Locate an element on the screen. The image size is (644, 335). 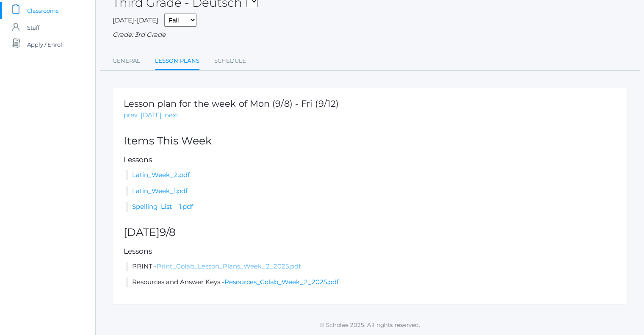
span: 9/8 is located at coordinates (168, 232).